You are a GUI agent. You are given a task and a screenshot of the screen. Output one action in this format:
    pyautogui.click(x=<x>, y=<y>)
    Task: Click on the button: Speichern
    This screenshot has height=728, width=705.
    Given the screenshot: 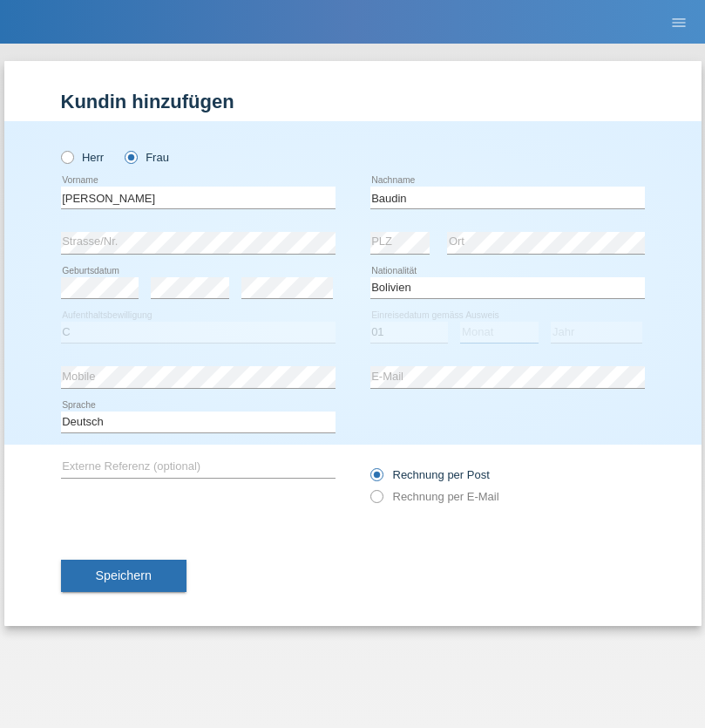 What is the action you would take?
    pyautogui.click(x=124, y=576)
    